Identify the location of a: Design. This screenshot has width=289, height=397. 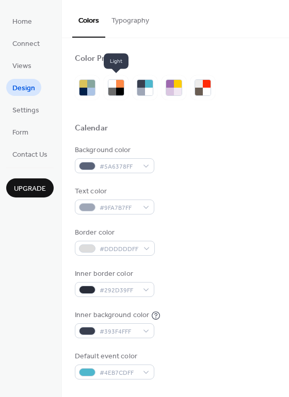
(24, 87).